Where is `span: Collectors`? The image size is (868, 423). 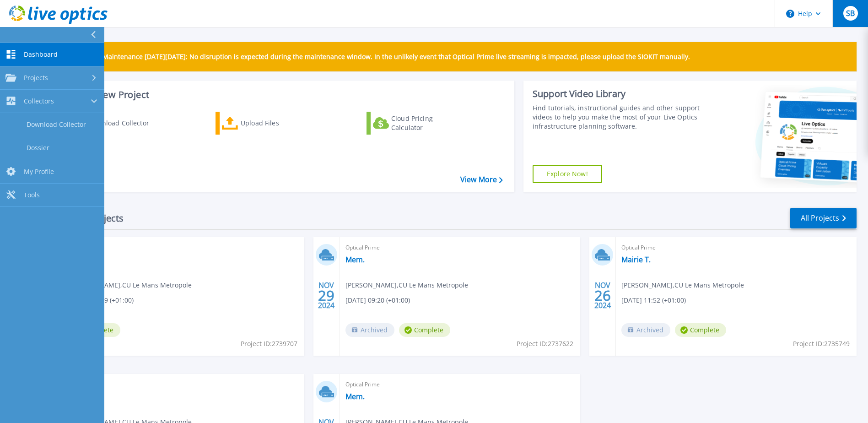
span: Collectors is located at coordinates (39, 101).